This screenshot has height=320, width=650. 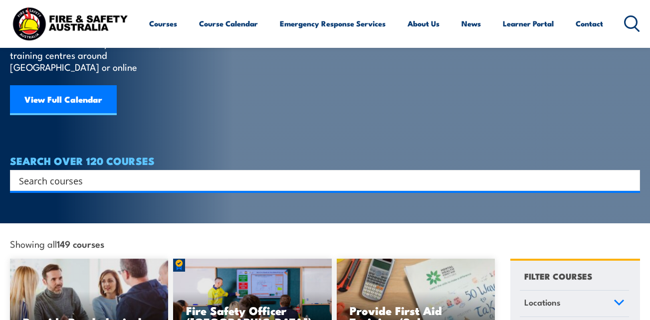 What do you see at coordinates (318, 181) in the screenshot?
I see `input: Search input` at bounding box center [318, 181].